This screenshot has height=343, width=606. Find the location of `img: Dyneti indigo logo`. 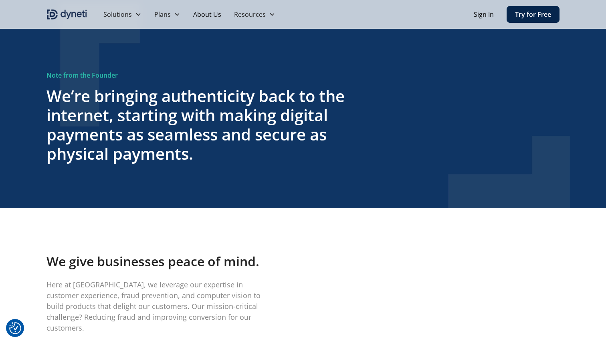

img: Dyneti indigo logo is located at coordinates (67, 14).